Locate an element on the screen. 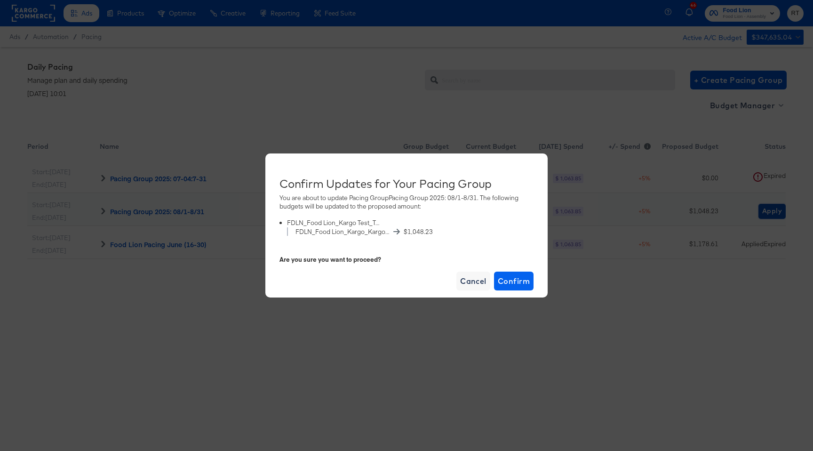 This screenshot has height=451, width=813. span: Cancel is located at coordinates (474, 281).